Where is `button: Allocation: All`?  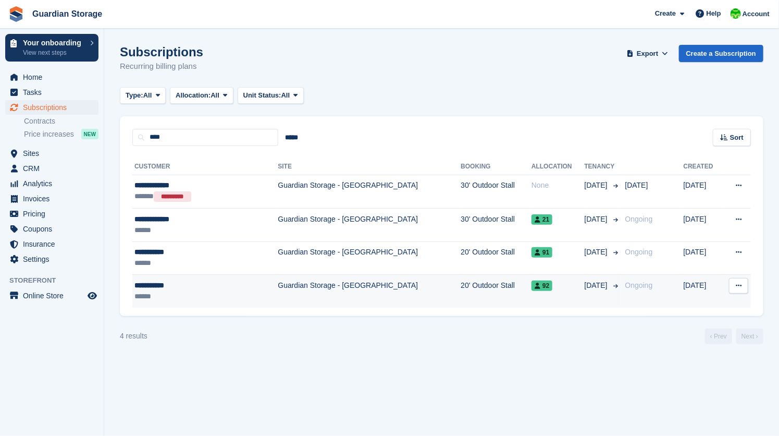 button: Allocation: All is located at coordinates (202, 95).